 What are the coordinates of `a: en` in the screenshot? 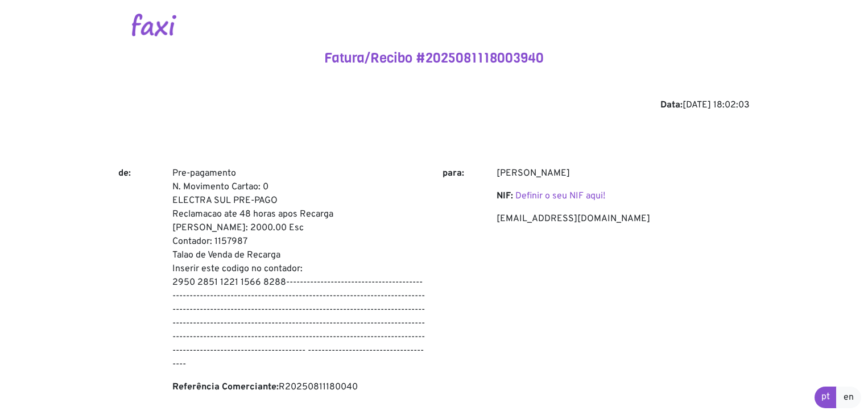 It's located at (849, 397).